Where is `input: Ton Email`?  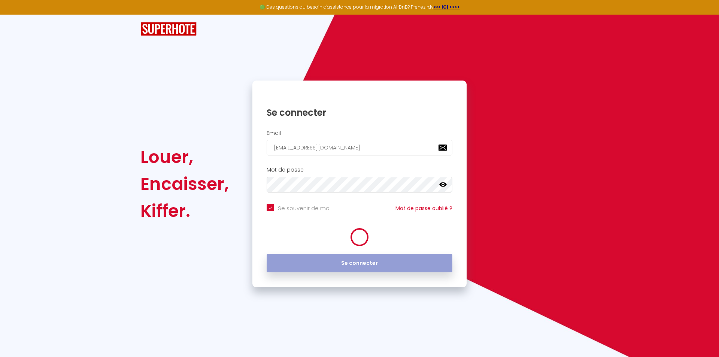 input: Ton Email is located at coordinates (359, 148).